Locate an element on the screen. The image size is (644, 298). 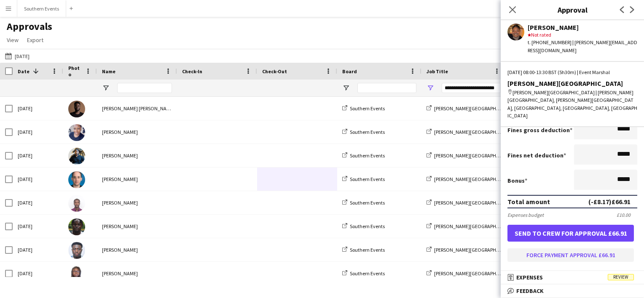
mat-expansion-panel-header: ExpensesReview is located at coordinates (572, 278).